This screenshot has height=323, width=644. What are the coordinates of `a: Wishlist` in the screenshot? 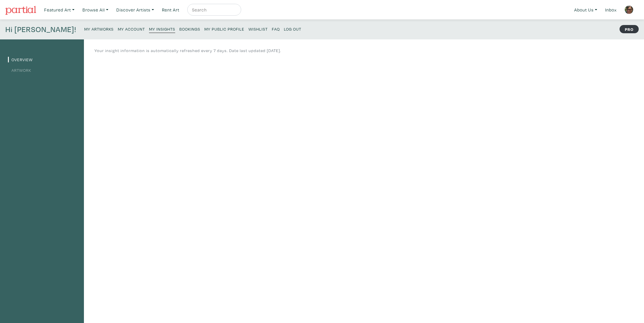 It's located at (258, 29).